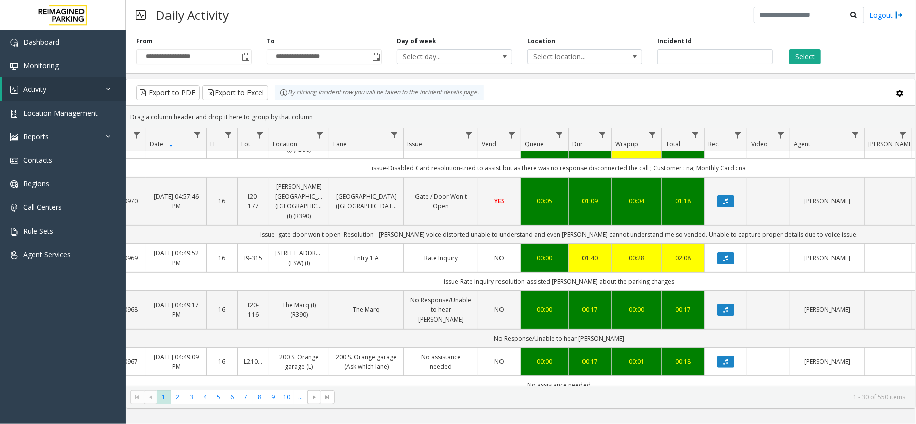 This screenshot has height=424, width=916. What do you see at coordinates (674, 41) in the screenshot?
I see `label: Incident Id` at bounding box center [674, 41].